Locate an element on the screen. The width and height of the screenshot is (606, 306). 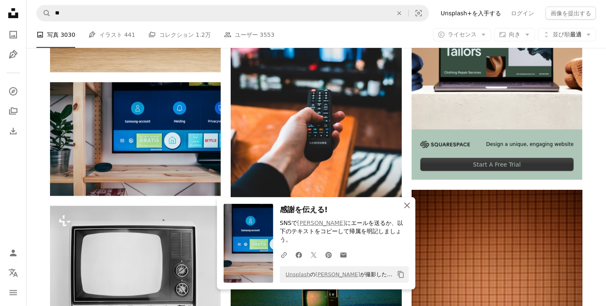
a: 茶色の木製テレビラックに黒いフラットスクリーンテレビ is located at coordinates (135, 139).